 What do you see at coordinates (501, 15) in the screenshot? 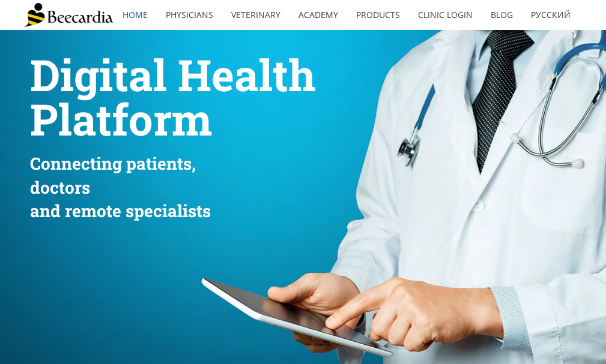
I see `a: Blog` at bounding box center [501, 15].